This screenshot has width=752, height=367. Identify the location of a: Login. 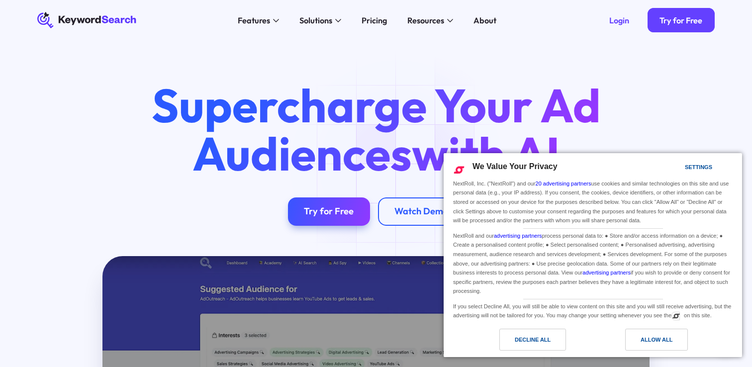
(620, 20).